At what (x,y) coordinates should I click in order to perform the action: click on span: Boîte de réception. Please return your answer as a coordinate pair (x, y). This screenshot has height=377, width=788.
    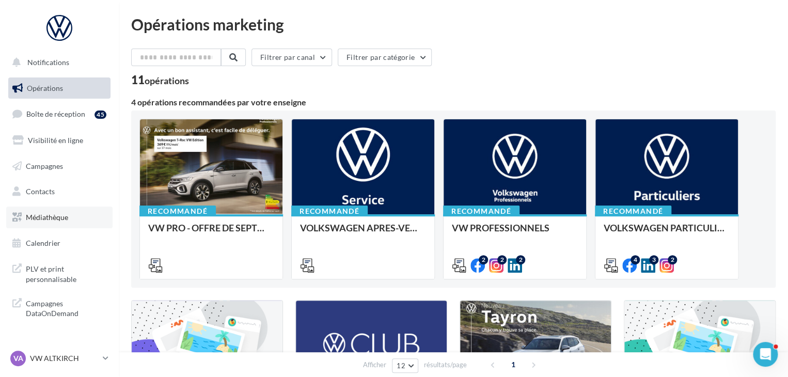
    Looking at the image, I should click on (56, 114).